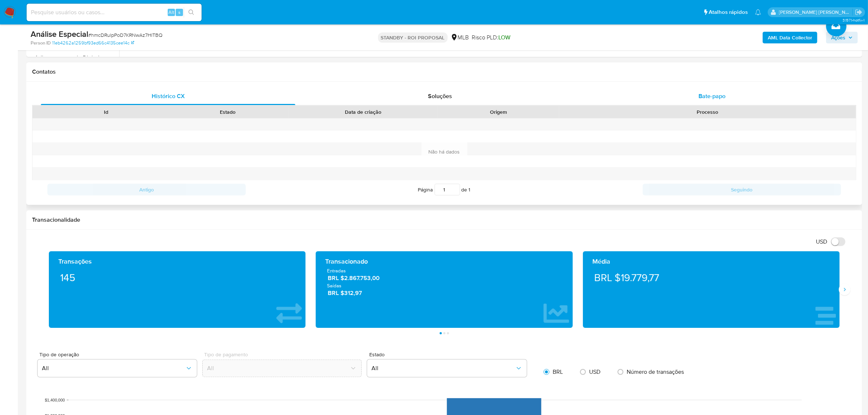  Describe the element at coordinates (114, 12) in the screenshot. I see `input: Pesquise usuários ou casos...` at that location.